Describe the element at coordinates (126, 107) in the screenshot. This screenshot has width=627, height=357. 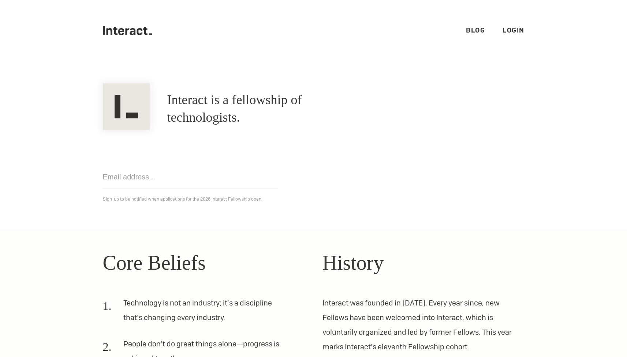
I see `img: Interact Logo` at that location.